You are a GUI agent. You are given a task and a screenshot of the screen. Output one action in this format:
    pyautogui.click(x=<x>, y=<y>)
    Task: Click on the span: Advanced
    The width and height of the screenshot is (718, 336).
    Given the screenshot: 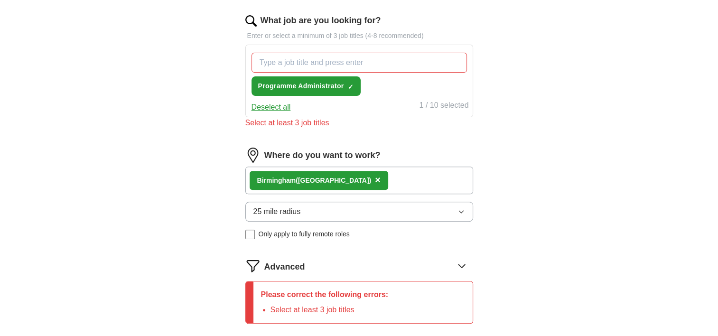 What is the action you would take?
    pyautogui.click(x=285, y=267)
    